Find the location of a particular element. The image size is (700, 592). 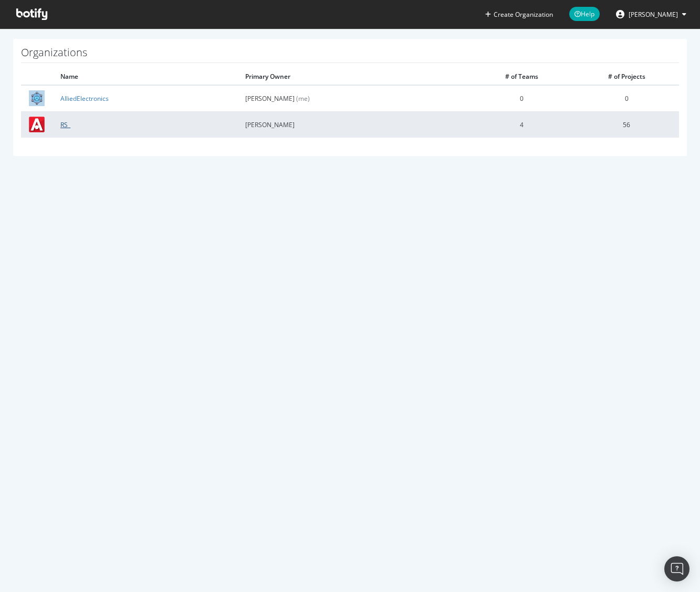

div: Open Intercom Messenger is located at coordinates (677, 569).